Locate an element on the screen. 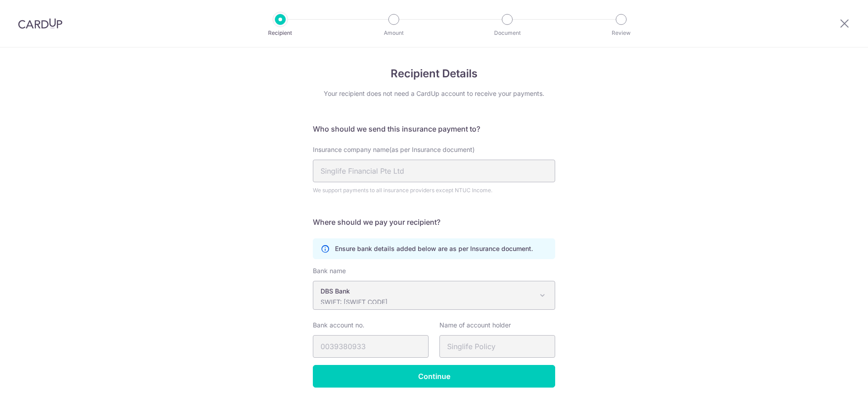 The image size is (868, 393). p: Ensure bank details added below are as per Insurance document. is located at coordinates (434, 249).